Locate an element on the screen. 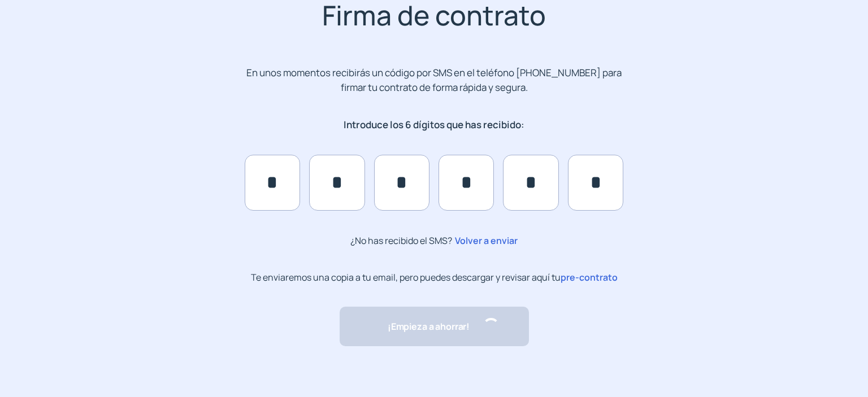 The width and height of the screenshot is (868, 397). button: ¡Empieza a ahorrar! is located at coordinates (434, 326).